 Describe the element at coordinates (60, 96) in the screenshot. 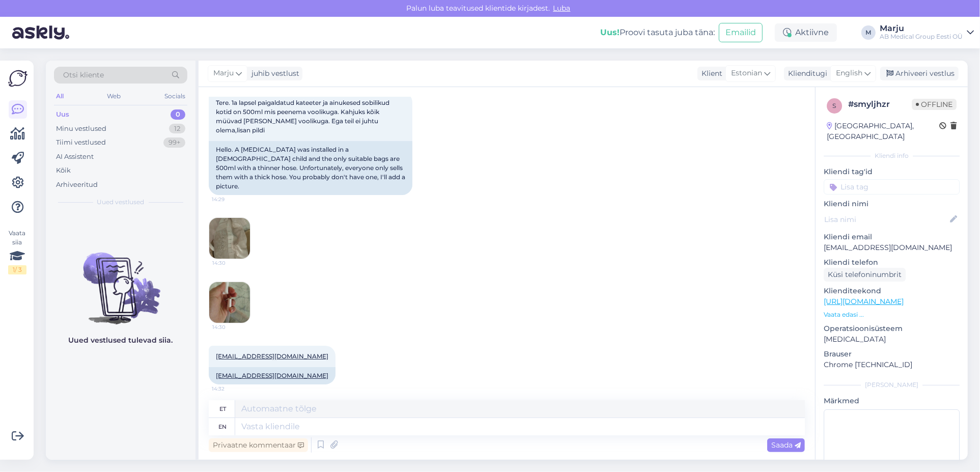

I see `div: All` at that location.